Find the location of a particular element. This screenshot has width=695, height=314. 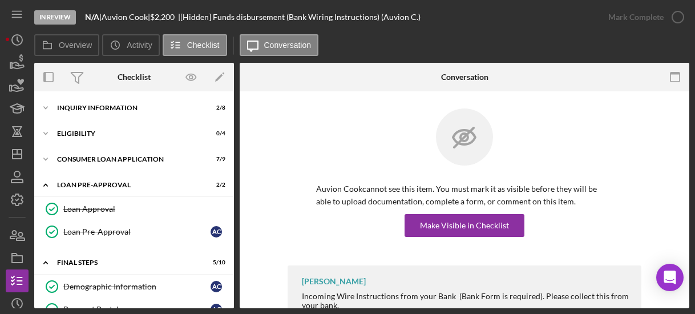

label: Conversation is located at coordinates (288, 45).